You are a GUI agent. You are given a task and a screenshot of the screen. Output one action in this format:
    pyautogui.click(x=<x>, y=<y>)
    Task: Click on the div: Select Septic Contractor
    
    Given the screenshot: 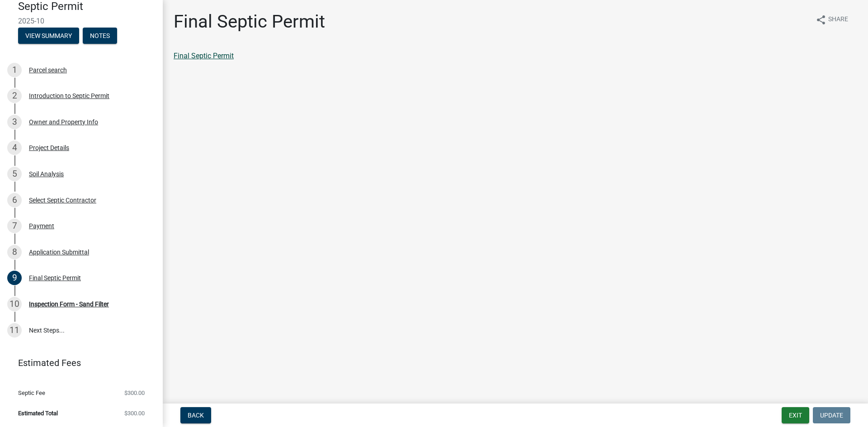 What is the action you would take?
    pyautogui.click(x=62, y=201)
    